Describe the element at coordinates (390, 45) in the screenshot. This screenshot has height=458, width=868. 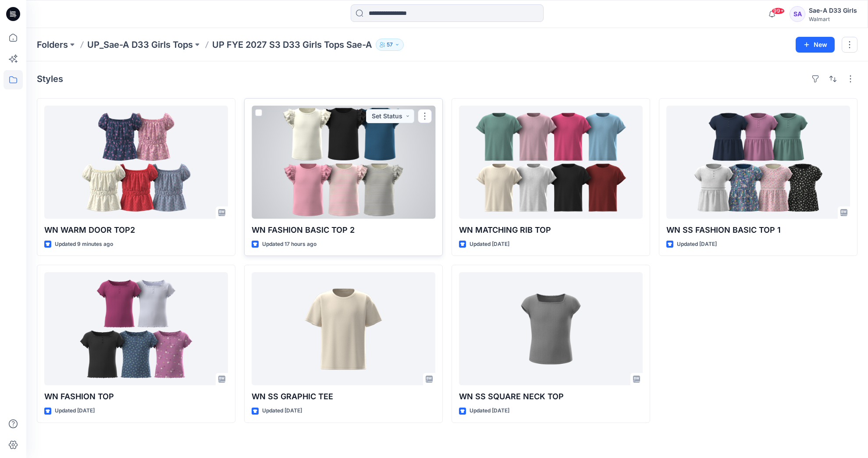
I see `p: 57` at that location.